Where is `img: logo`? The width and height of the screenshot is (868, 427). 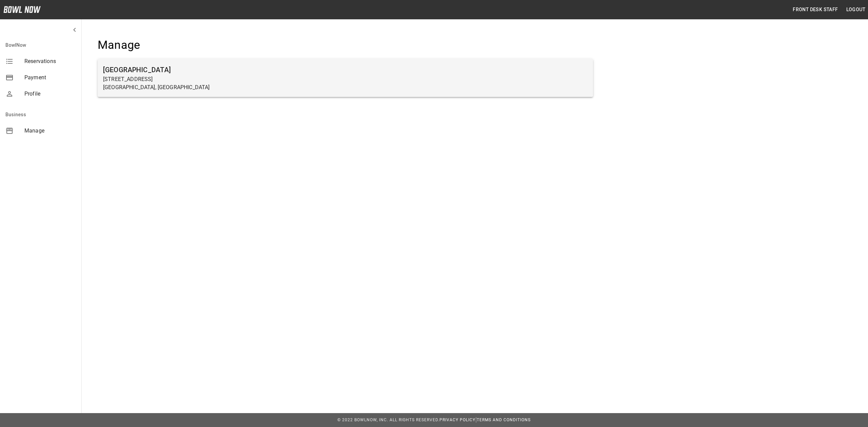
img: logo is located at coordinates (22, 10).